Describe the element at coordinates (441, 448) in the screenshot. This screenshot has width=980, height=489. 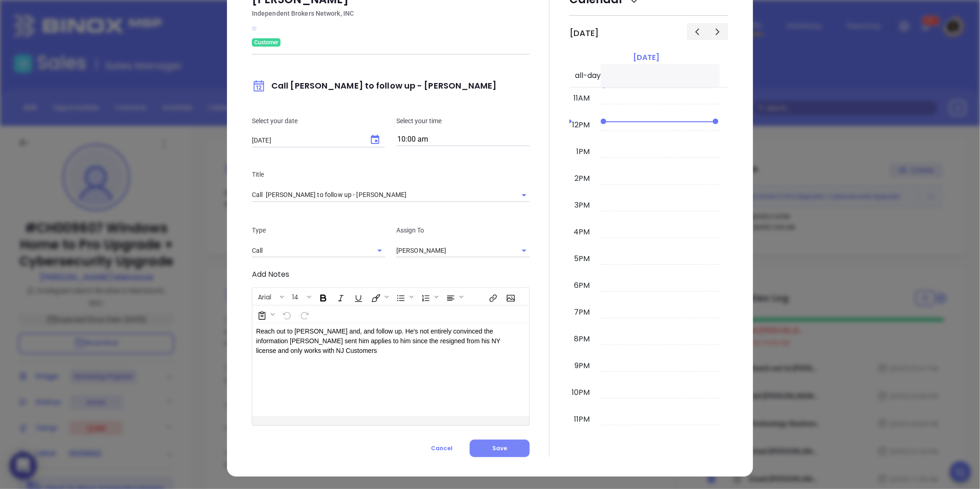
I see `span: Cancel` at that location.